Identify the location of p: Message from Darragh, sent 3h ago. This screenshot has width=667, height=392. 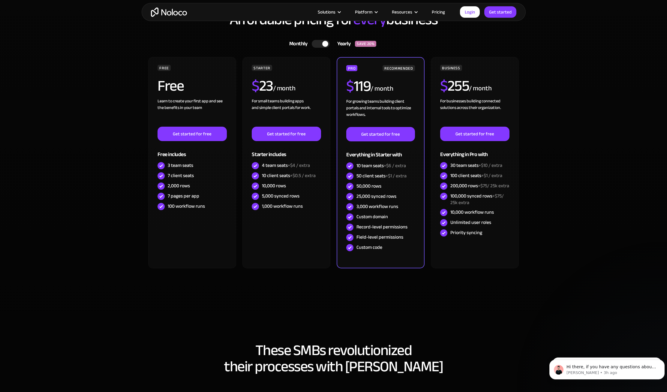
(65, 26).